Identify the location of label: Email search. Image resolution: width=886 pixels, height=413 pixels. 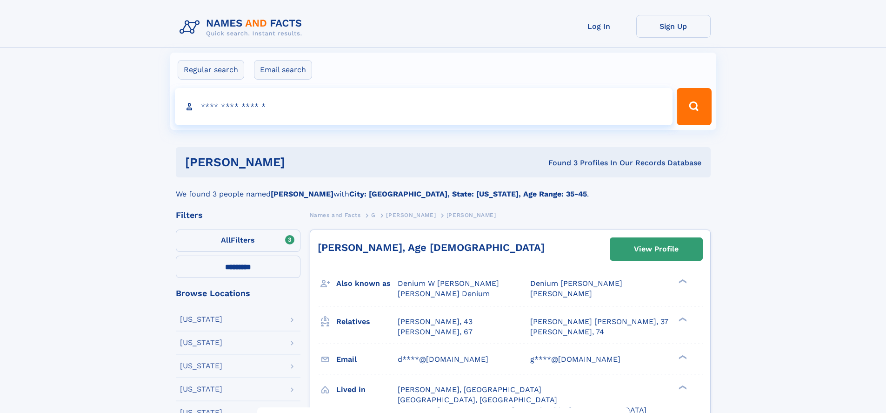
(283, 70).